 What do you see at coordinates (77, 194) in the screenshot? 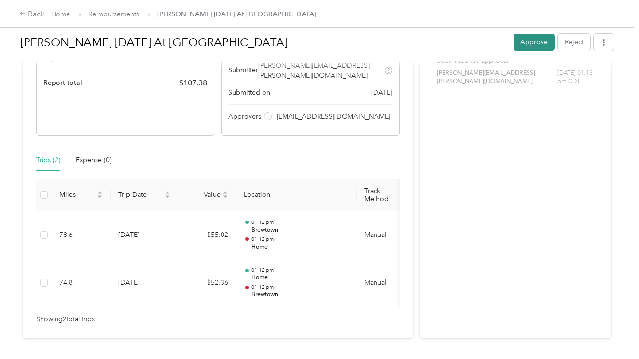
I see `span: Miles` at bounding box center [77, 194].